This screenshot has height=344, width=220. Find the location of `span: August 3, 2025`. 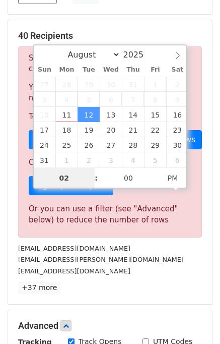

span: August 3, 2025 is located at coordinates (45, 99).